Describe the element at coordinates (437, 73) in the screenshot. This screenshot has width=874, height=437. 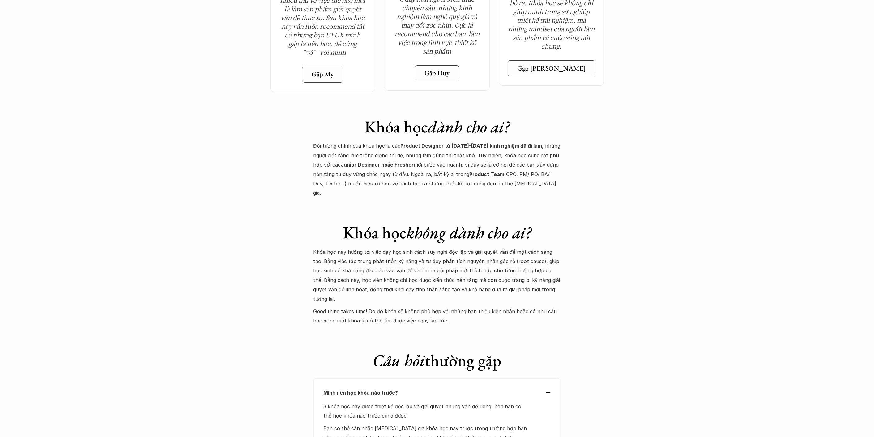
I see `a: Gặp Duy` at that location.